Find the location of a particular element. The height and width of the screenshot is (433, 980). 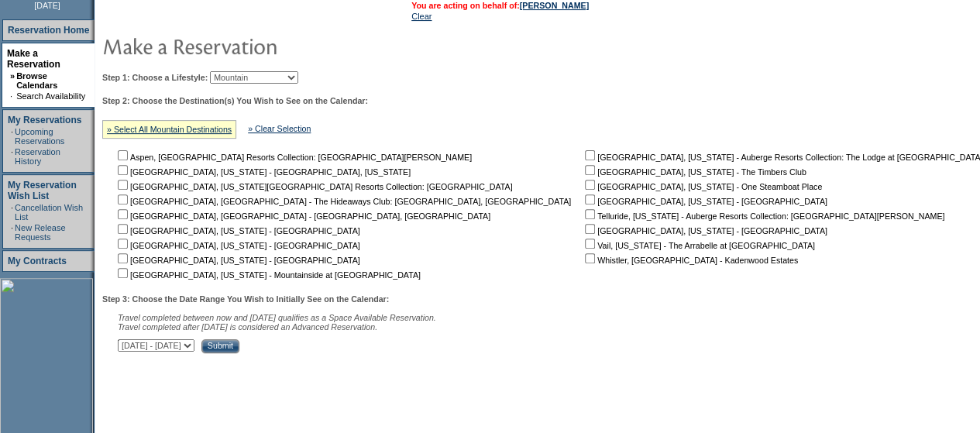

a: My Reservation Wish List is located at coordinates (42, 190).